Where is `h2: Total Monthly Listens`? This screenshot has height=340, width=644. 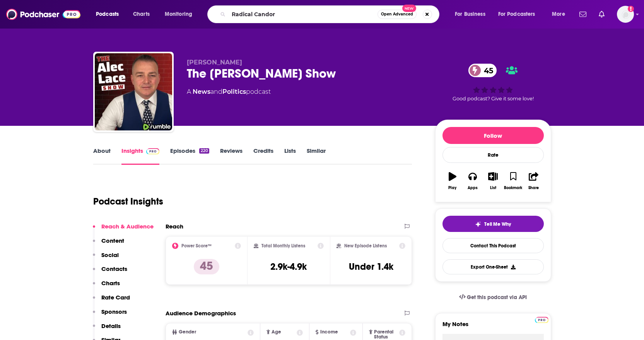
h2: Total Monthly Listens is located at coordinates (283, 246).